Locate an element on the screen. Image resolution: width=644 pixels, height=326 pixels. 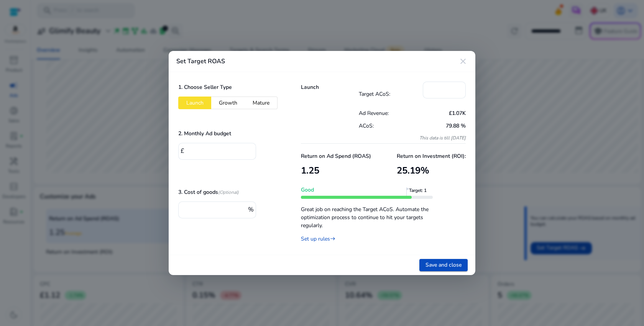
a: Set up rules is located at coordinates (318, 239).